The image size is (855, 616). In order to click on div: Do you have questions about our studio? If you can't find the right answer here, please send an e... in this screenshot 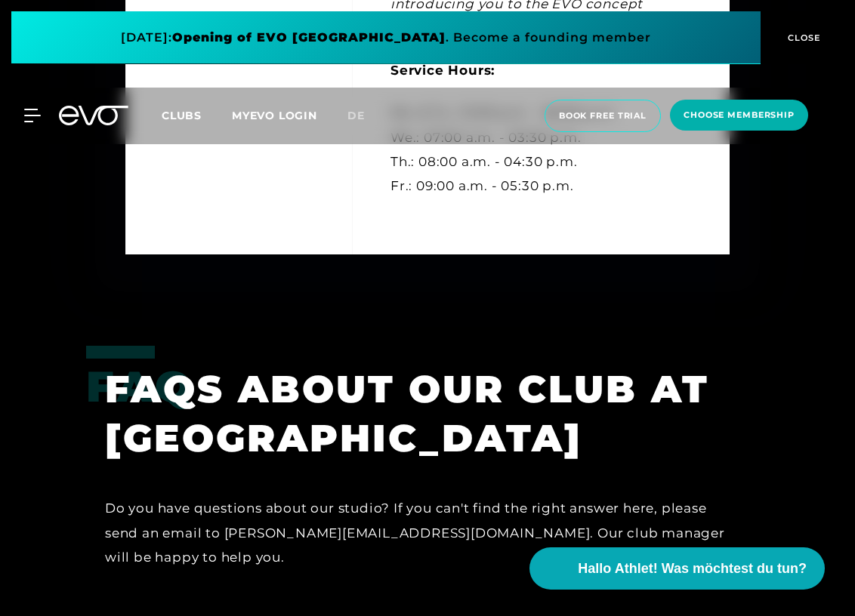, I will do `click(417, 533)`.